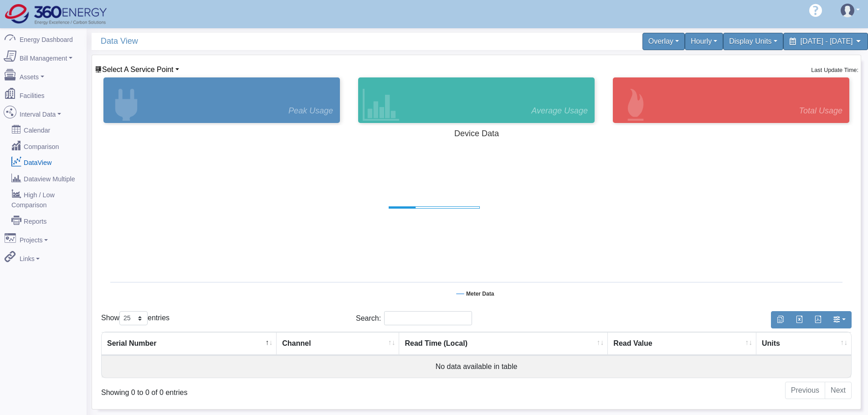  Describe the element at coordinates (311, 110) in the screenshot. I see `span: Peak Usage` at that location.